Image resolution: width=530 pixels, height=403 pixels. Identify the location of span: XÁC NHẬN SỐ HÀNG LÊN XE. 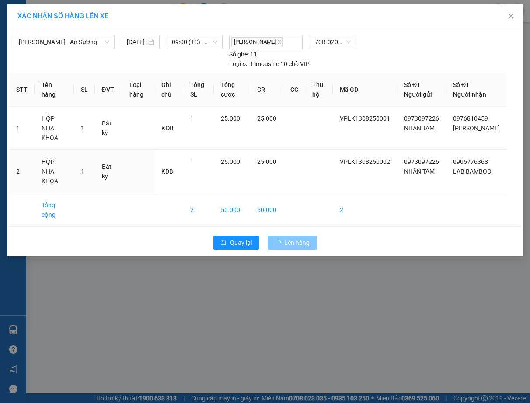
(63, 16).